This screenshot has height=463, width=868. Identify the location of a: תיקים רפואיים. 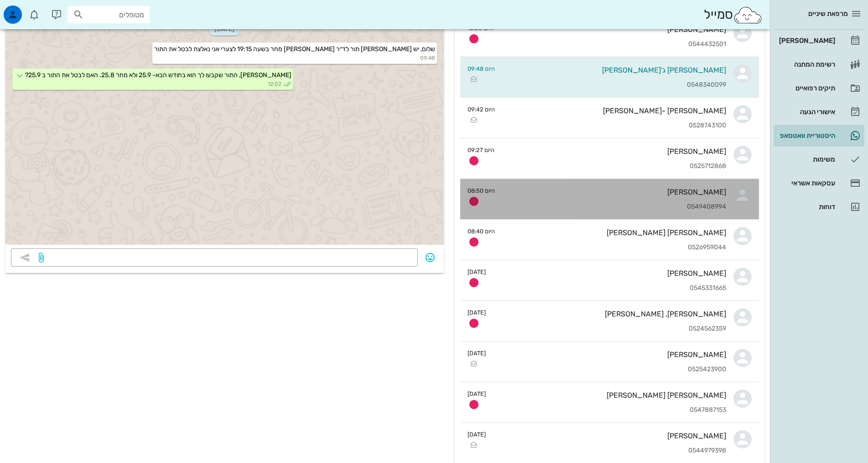
(818, 88).